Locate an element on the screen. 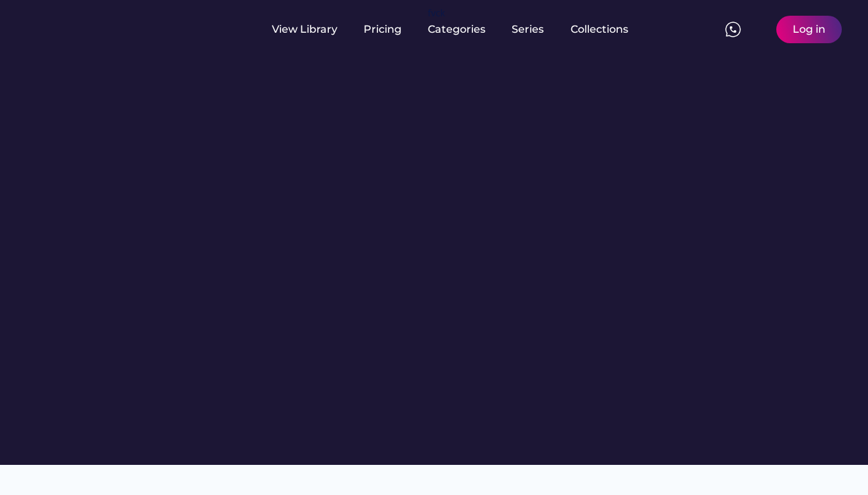 The height and width of the screenshot is (495, 868). img: meteor-icons_whatsapp%20%281%29.svg is located at coordinates (733, 29).